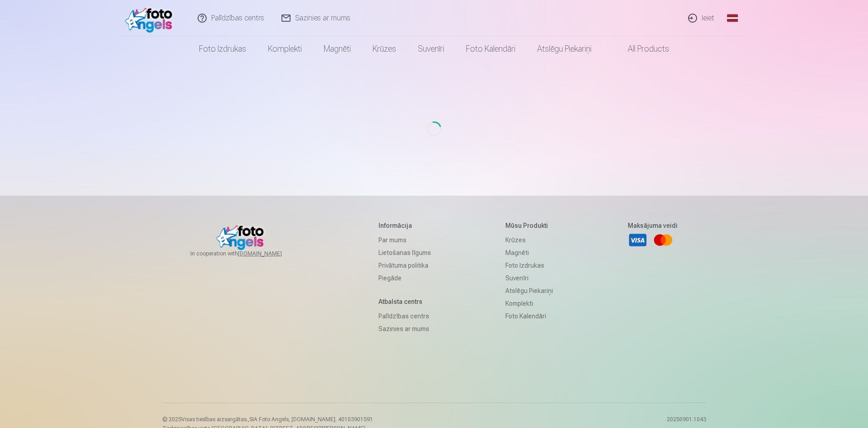  Describe the element at coordinates (405, 302) in the screenshot. I see `h5: Atbalsta centrs` at that location.